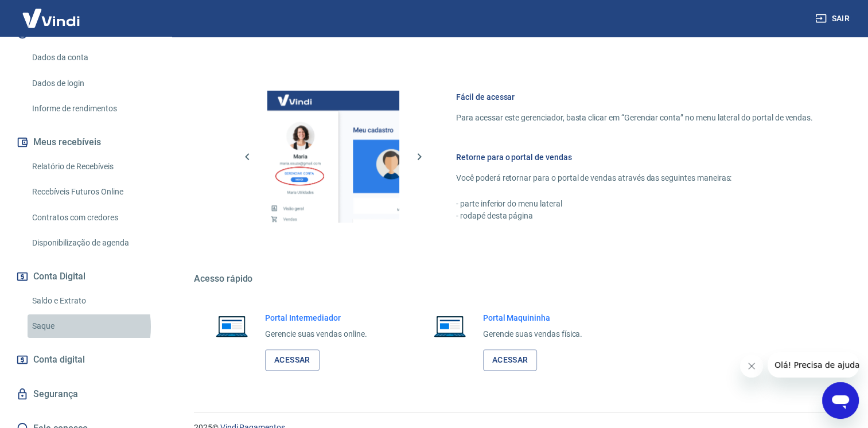 The image size is (868, 428). What do you see at coordinates (85, 277) in the screenshot?
I see `button: Conta Digital` at bounding box center [85, 277].